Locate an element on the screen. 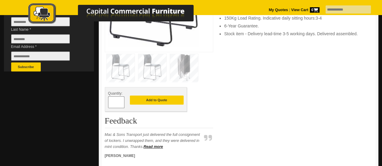 The height and width of the screenshot is (166, 382). a: Read more is located at coordinates (153, 147).